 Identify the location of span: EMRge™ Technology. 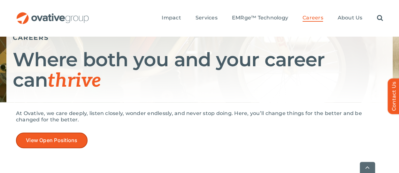
(260, 18).